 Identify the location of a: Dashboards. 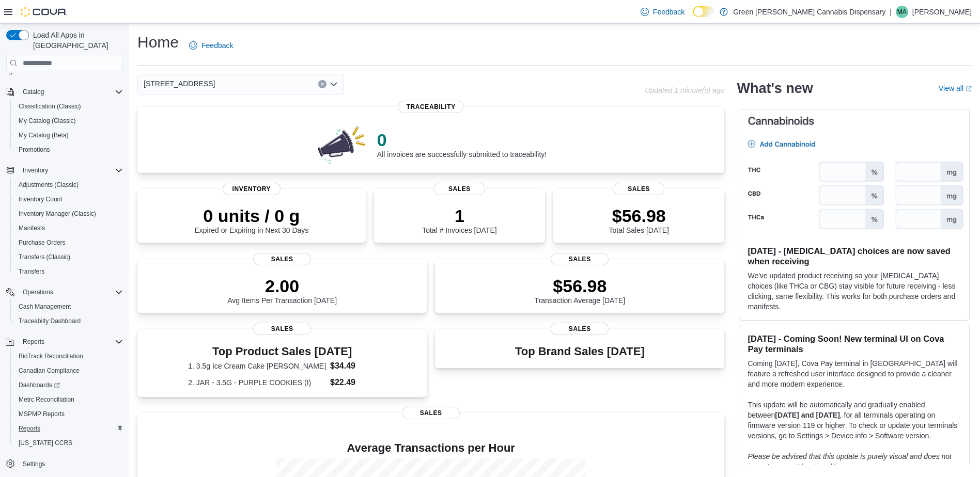
(39, 385).